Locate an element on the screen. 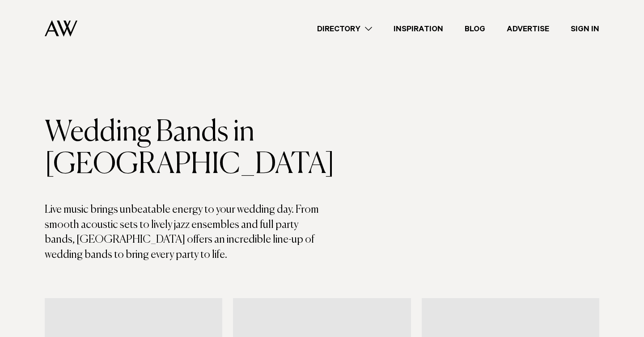  img: Auckland Weddings Logo is located at coordinates (61, 28).